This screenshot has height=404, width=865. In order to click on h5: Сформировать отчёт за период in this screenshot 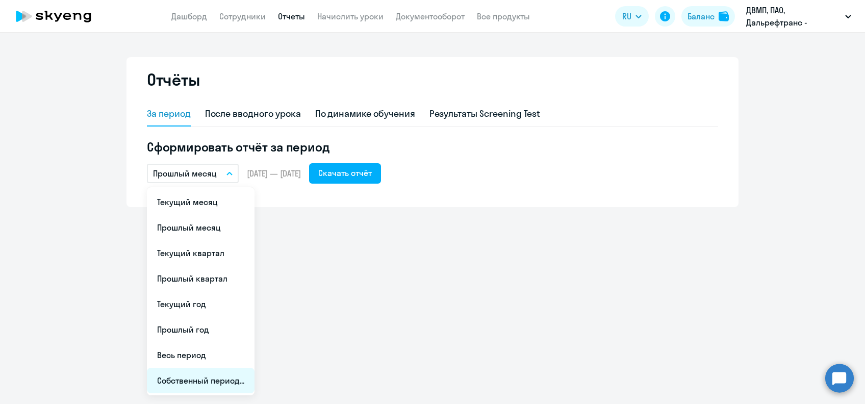, I will do `click(432, 147)`.